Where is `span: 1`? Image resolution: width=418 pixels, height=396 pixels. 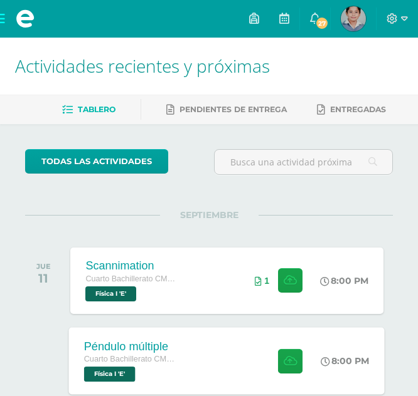
span: 1 is located at coordinates (267, 281).